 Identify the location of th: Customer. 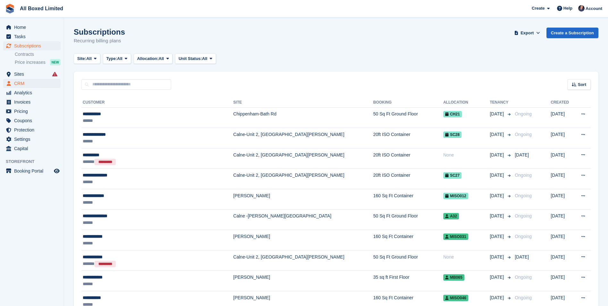
(157, 103).